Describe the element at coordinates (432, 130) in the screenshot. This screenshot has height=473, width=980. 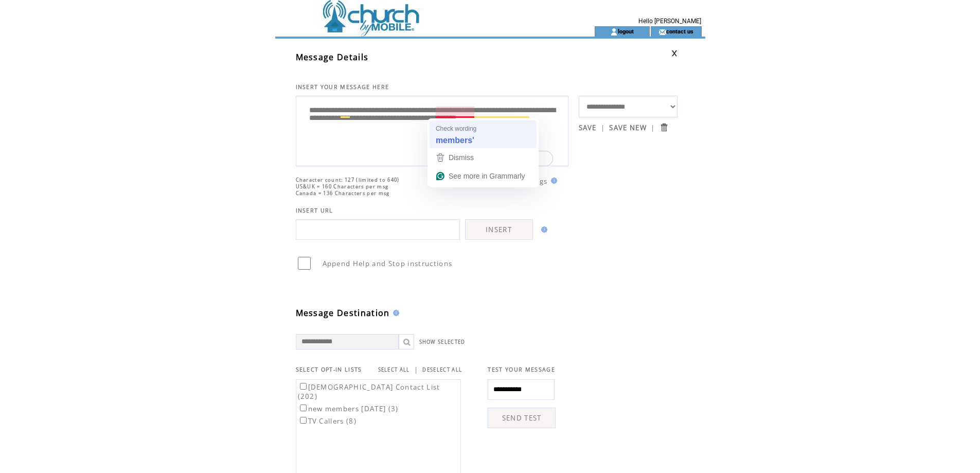
I see `textarea: To enrich screen reader interactions, please activate Accessibility in Grammarly extension settings` at that location.